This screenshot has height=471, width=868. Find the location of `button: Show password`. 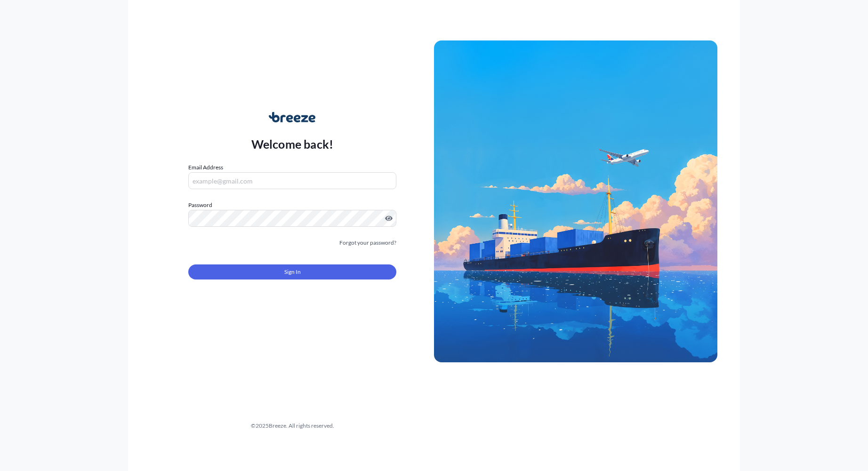

button: Show password is located at coordinates (389, 218).